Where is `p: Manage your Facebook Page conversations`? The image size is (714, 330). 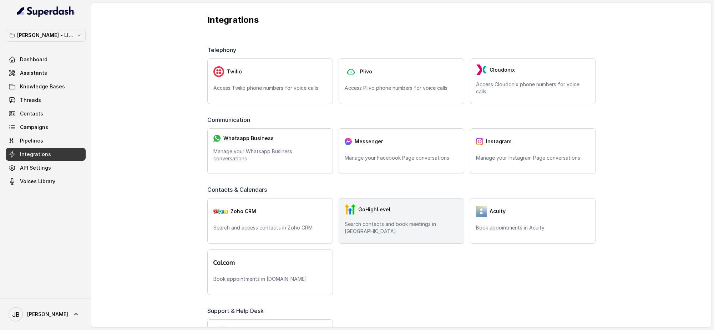 p: Manage your Facebook Page conversations is located at coordinates (401, 158).